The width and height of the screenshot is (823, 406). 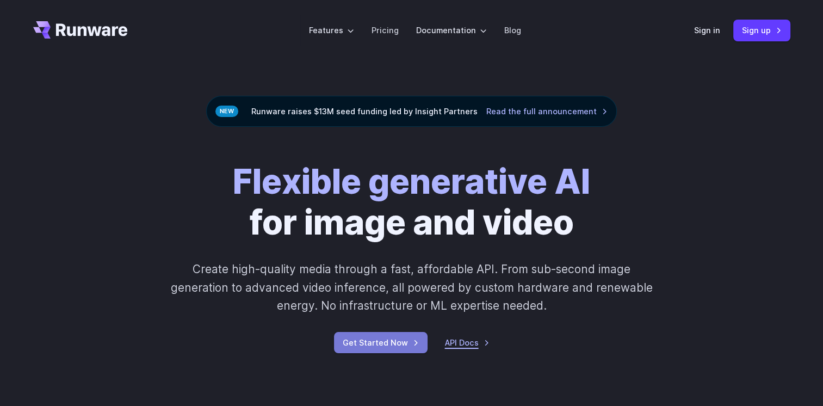 What do you see at coordinates (452, 30) in the screenshot?
I see `label: Documentation` at bounding box center [452, 30].